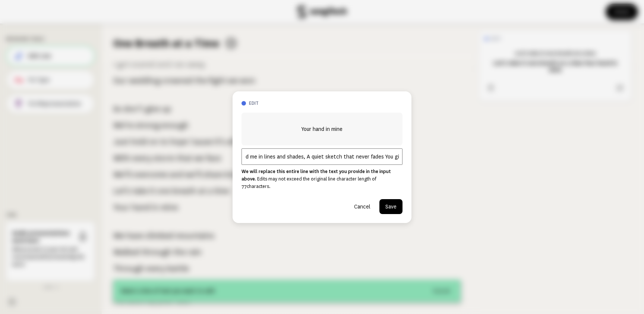 The image size is (644, 314). What do you see at coordinates (322, 157) in the screenshot?
I see `input: Add your line edit here` at bounding box center [322, 157].